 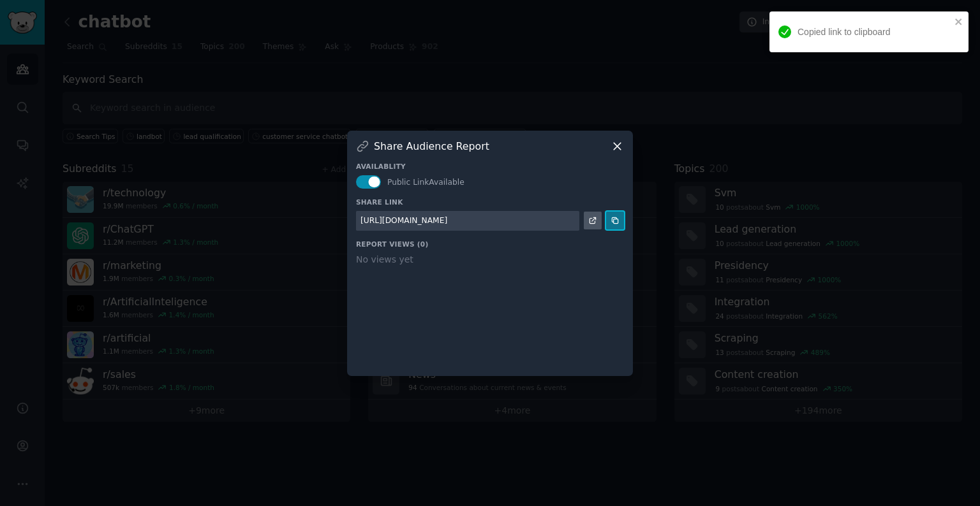 What do you see at coordinates (490, 260) in the screenshot?
I see `div: No views yet` at bounding box center [490, 260].